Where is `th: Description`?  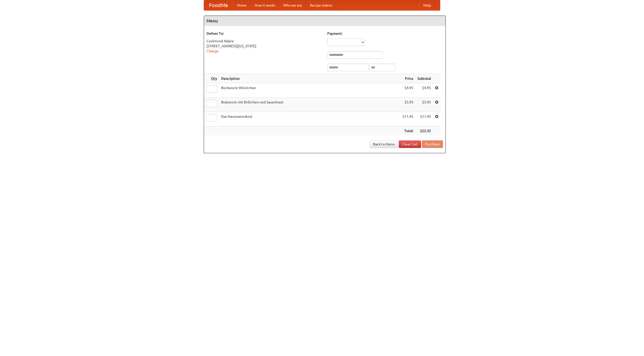 th: Description is located at coordinates (310, 79).